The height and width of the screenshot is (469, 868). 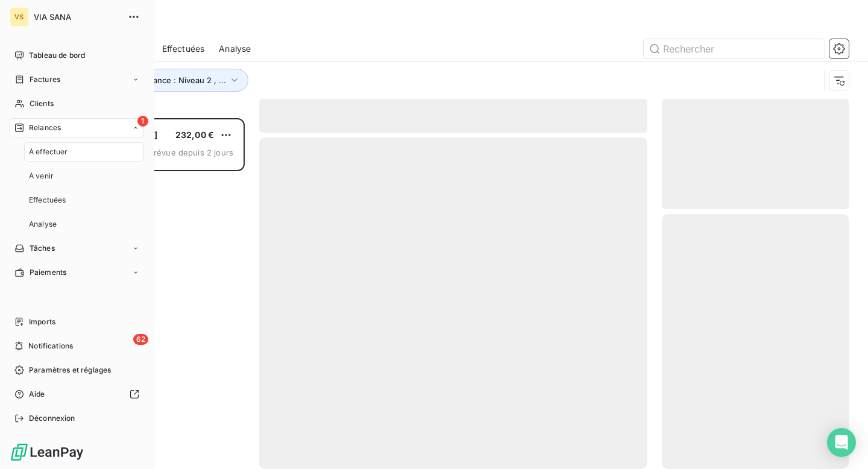 I want to click on span: Notifications, so click(x=50, y=347).